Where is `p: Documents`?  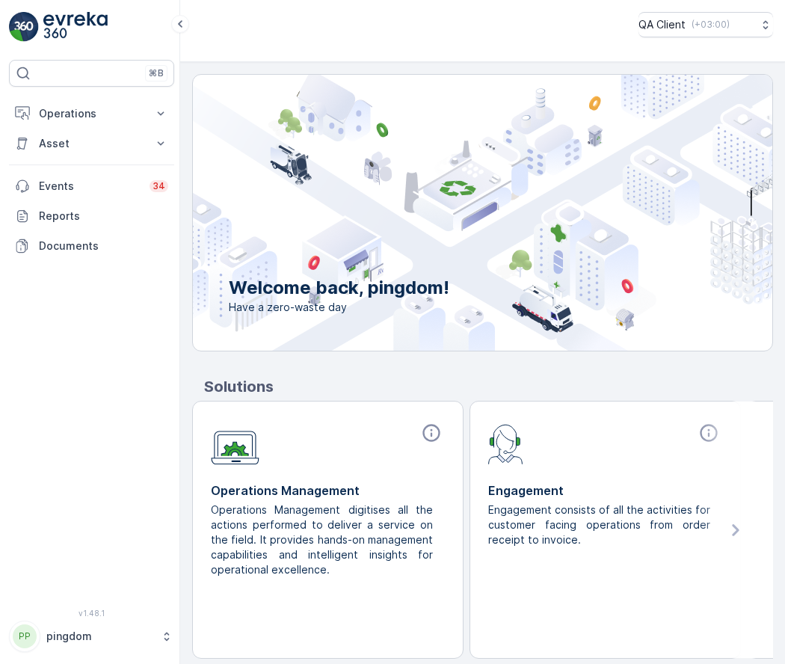 p: Documents is located at coordinates (103, 246).